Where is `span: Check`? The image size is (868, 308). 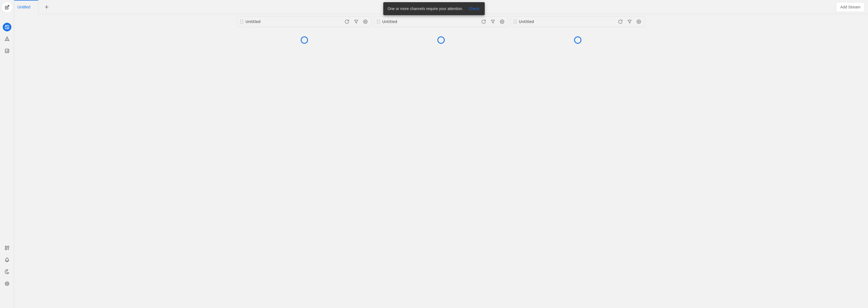 span: Check is located at coordinates (474, 9).